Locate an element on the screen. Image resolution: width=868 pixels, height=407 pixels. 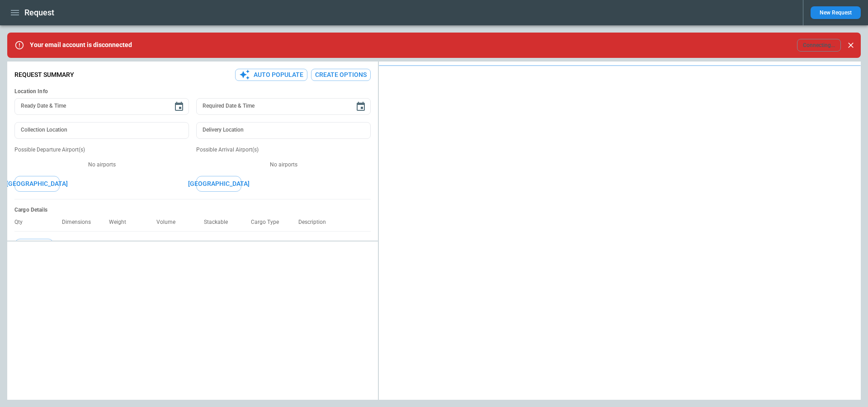
p: Request Summary is located at coordinates (44, 74).